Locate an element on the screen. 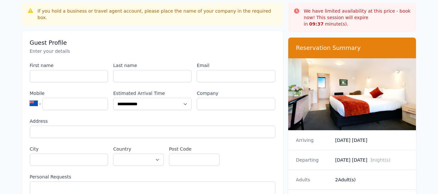 The height and width of the screenshot is (194, 438). span: 3 night(s) is located at coordinates (380, 160).